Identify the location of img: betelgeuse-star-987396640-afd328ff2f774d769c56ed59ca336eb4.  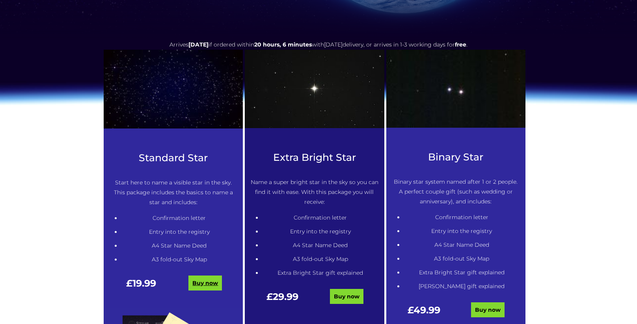
(314, 89).